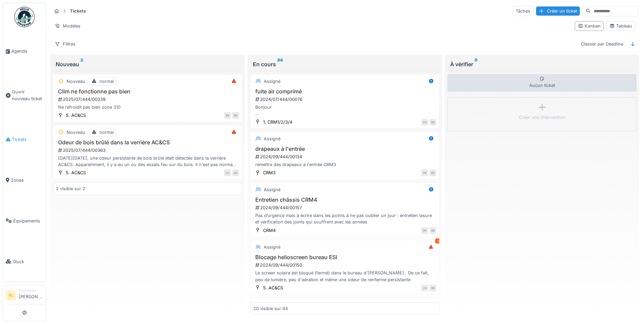  What do you see at coordinates (227, 173) in the screenshot?
I see `div: VC` at bounding box center [227, 173].